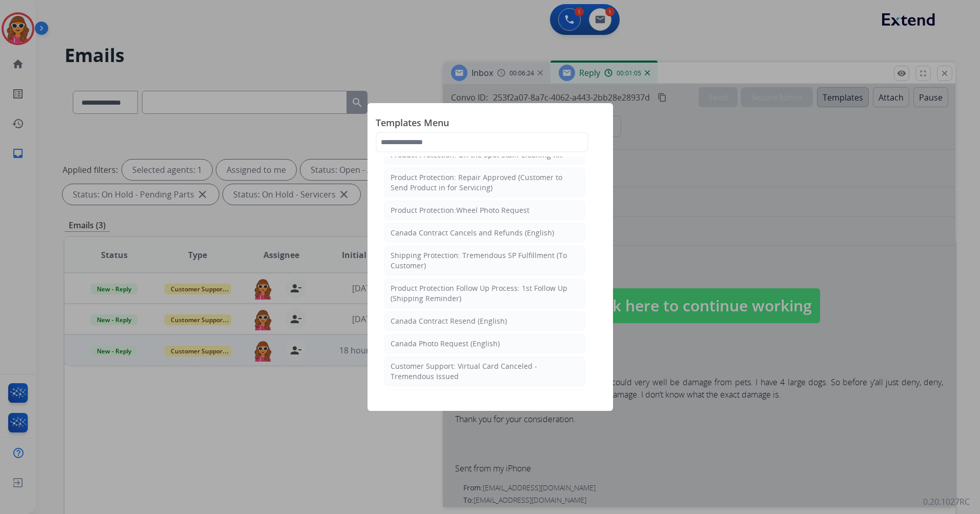 The height and width of the screenshot is (514, 980). What do you see at coordinates (490, 124) in the screenshot?
I see `span: Templates Menu` at bounding box center [490, 124].